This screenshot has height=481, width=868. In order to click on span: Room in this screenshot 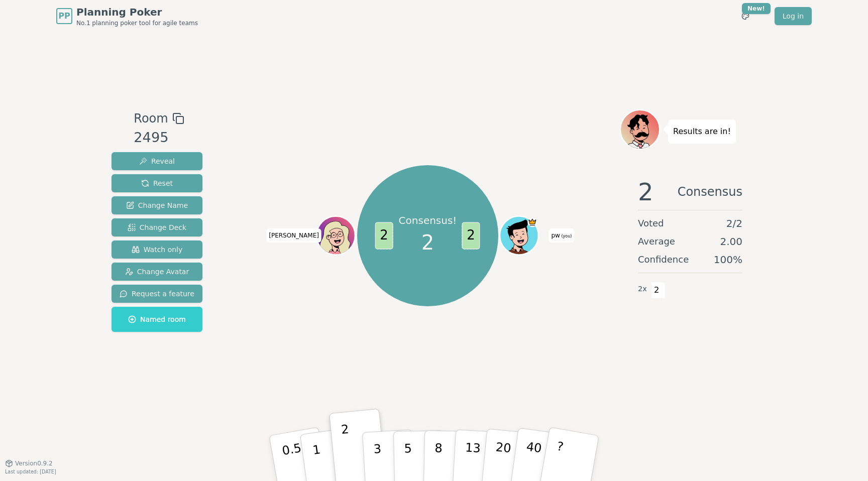, I will do `click(151, 119)`.